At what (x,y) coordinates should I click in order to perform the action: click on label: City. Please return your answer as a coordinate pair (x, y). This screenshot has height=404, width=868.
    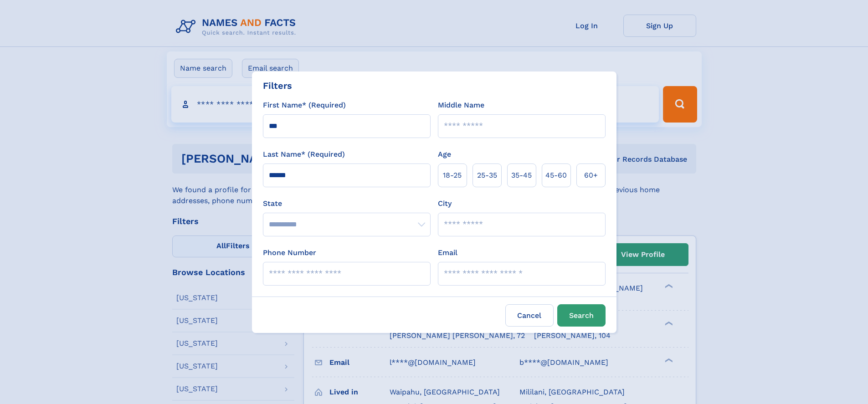
    Looking at the image, I should click on (444, 203).